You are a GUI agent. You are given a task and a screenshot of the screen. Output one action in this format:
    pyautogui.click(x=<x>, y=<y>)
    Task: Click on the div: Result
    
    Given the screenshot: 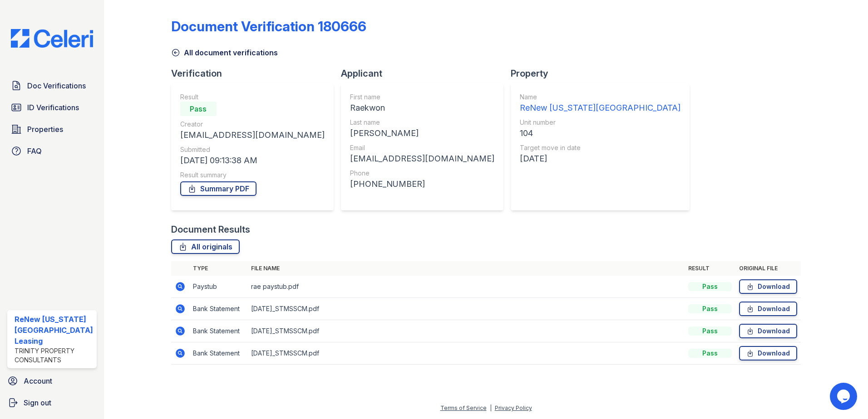 What is the action you would take?
    pyautogui.click(x=253, y=97)
    